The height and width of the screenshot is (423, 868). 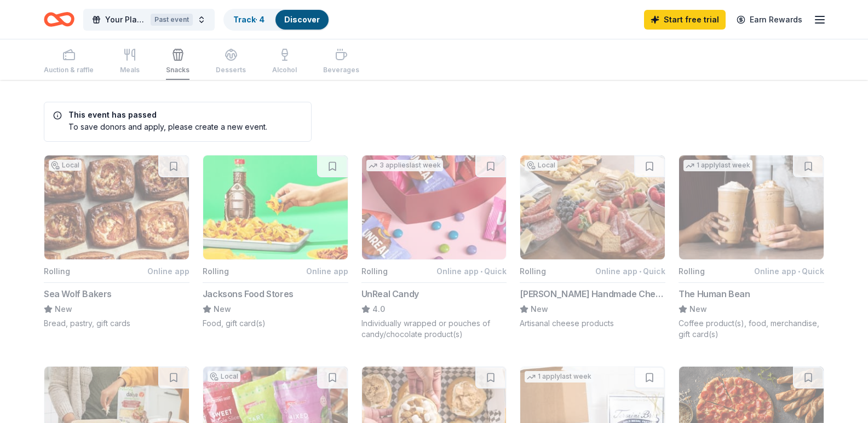 What do you see at coordinates (160, 126) in the screenshot?
I see `div: To save donors and apply, please create a new event.` at bounding box center [160, 126].